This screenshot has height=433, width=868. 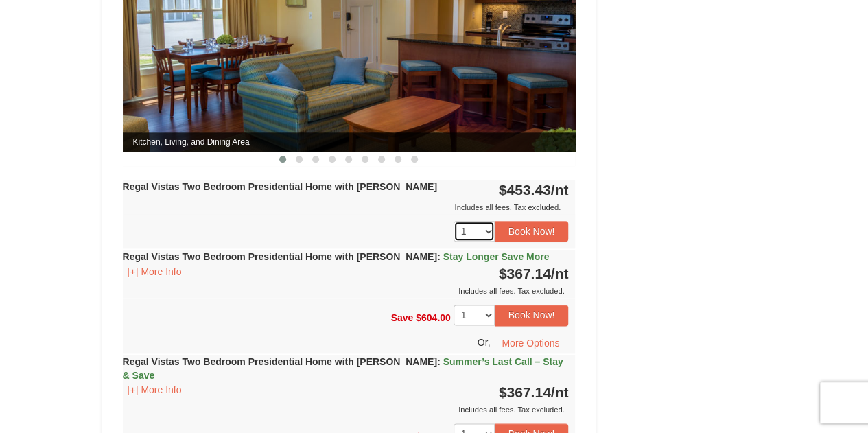 I want to click on span: Stay Longer Save More, so click(x=497, y=257).